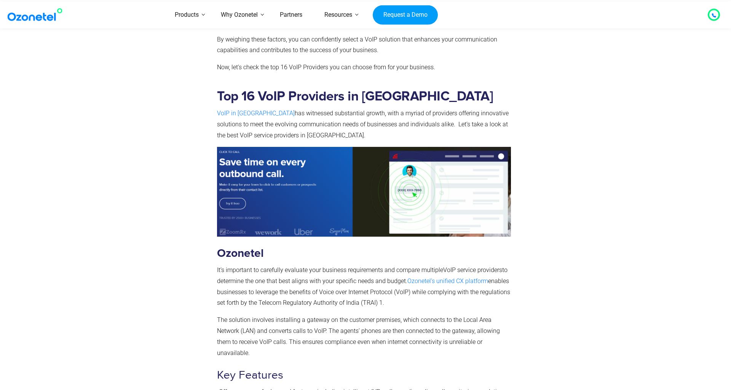 The height and width of the screenshot is (390, 731). Describe the element at coordinates (357, 45) in the screenshot. I see `span: By weighing these factors, you can confidently select a VoIP solution that enhances your communic...` at that location.